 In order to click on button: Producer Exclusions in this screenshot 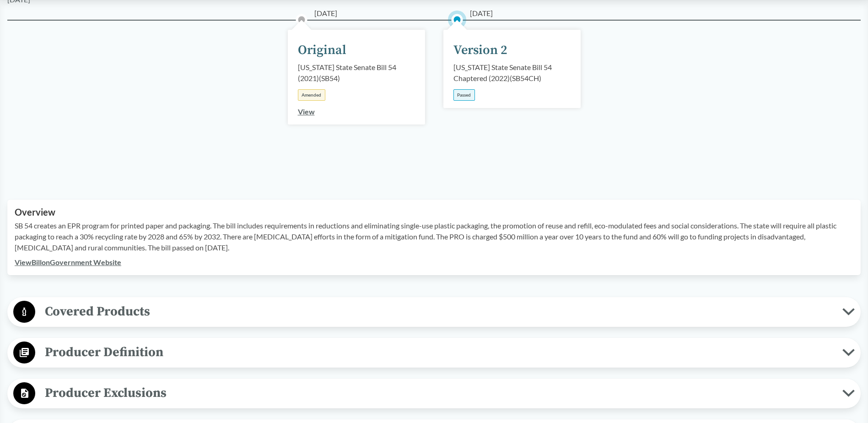, I will do `click(434, 393)`.